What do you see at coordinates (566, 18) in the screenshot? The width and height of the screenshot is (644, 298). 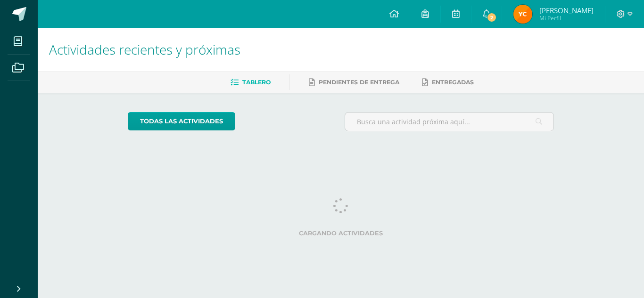 I see `span: Mi Perfil` at bounding box center [566, 18].